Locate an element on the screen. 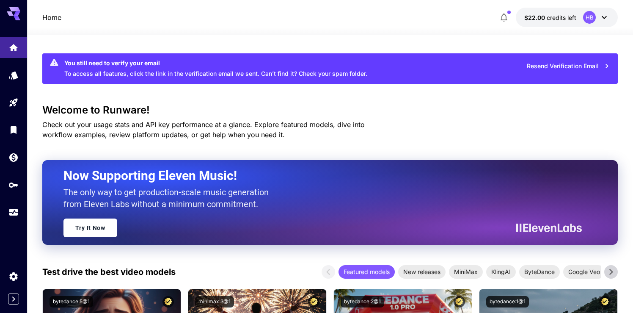  span: credits left is located at coordinates (562, 17).